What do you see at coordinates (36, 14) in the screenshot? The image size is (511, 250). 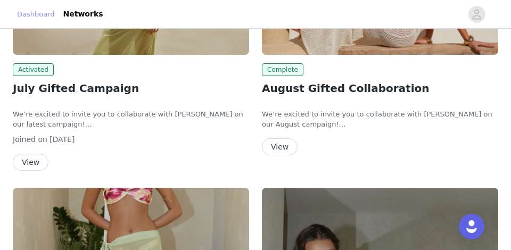 I see `a: Dashboard` at bounding box center [36, 14].